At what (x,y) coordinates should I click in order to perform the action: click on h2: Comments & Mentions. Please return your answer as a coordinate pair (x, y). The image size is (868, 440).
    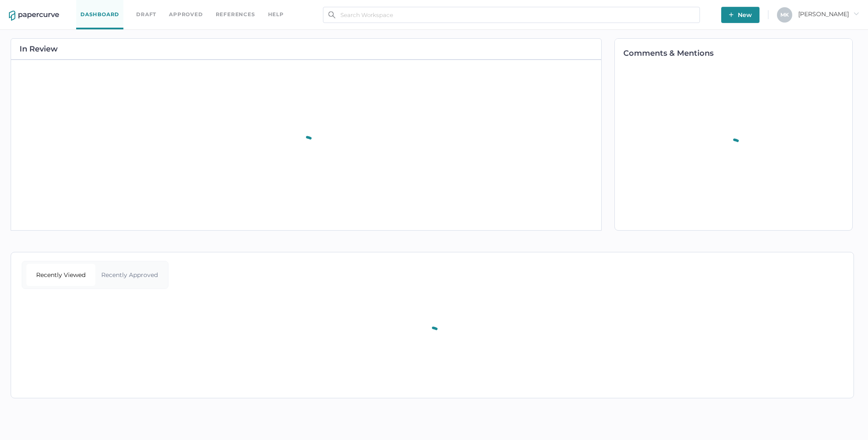
    Looking at the image, I should click on (738, 53).